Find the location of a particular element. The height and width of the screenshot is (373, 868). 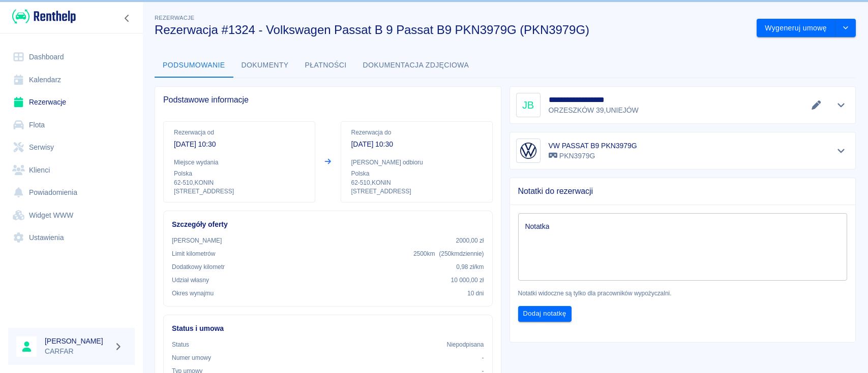

span: Rezerwacje is located at coordinates (174, 18).